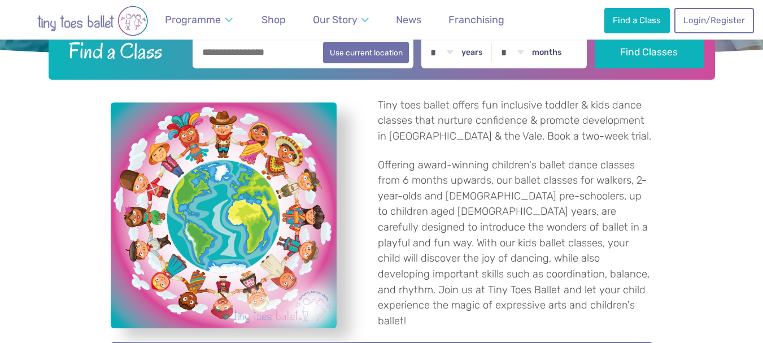 This screenshot has width=763, height=343. I want to click on span: Programme, so click(193, 19).